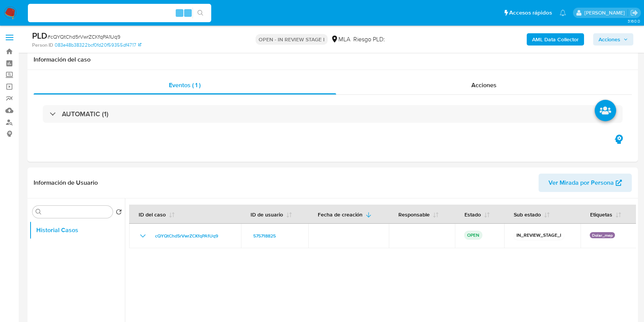 This screenshot has width=644, height=322. Describe the element at coordinates (85, 114) in the screenshot. I see `h3: AUTOMATIC (1)` at that location.